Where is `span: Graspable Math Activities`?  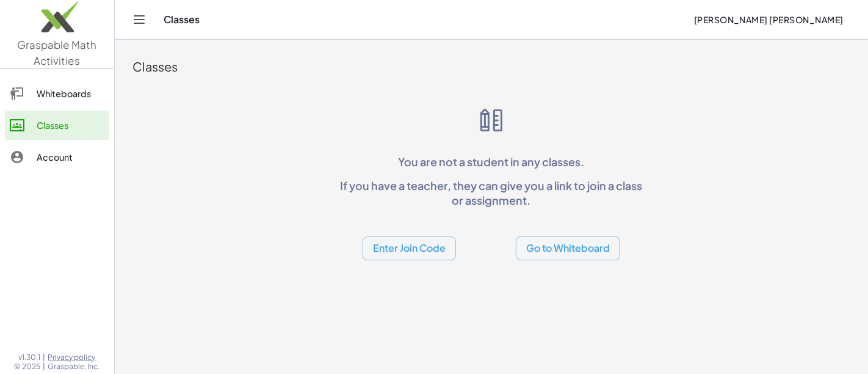
span: Graspable Math Activities is located at coordinates (57, 53).